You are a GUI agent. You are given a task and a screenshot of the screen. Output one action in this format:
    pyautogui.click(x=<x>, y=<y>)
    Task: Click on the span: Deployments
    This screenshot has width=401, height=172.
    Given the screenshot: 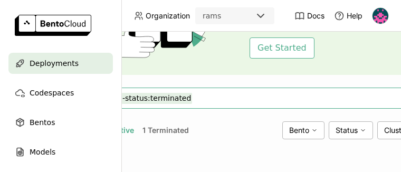 What is the action you would take?
    pyautogui.click(x=54, y=63)
    